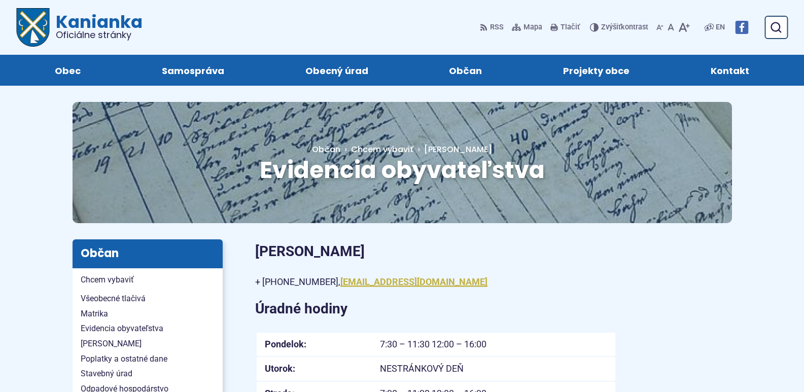 This screenshot has width=804, height=392. What do you see at coordinates (286, 344) in the screenshot?
I see `strong: Pondelok:` at bounding box center [286, 344].